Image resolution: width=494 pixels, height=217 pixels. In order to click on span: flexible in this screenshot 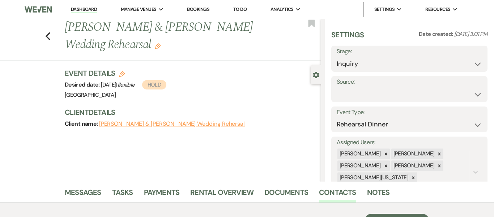, I will do `click(126, 85)`.